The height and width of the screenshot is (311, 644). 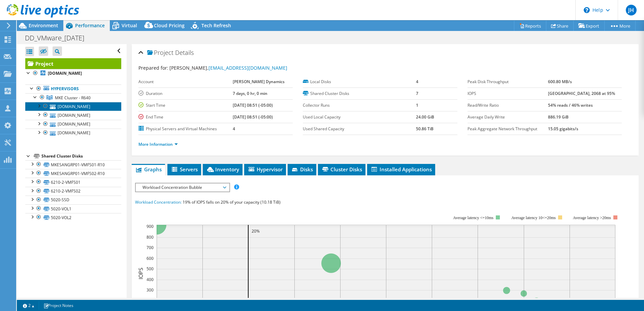 What do you see at coordinates (302, 169) in the screenshot?
I see `span: Disks` at bounding box center [302, 169].